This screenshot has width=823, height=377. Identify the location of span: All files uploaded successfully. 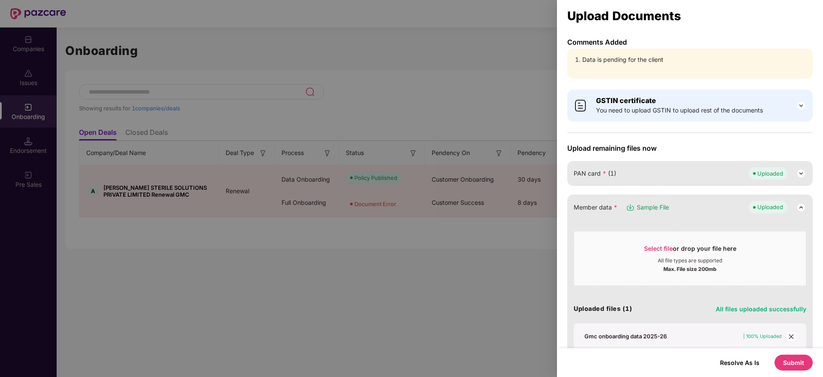
(760, 308).